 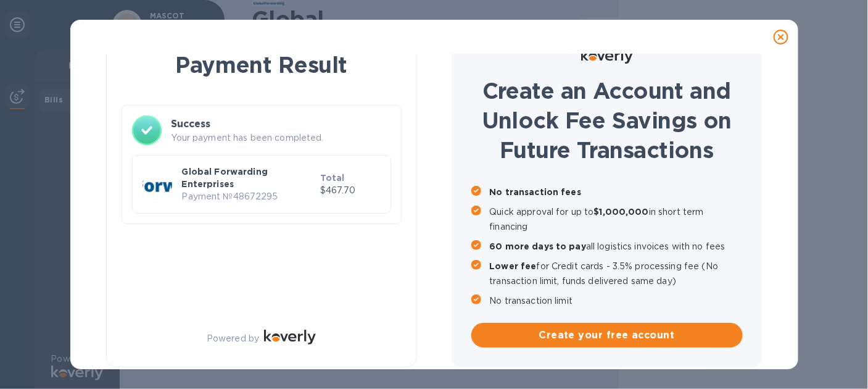 What do you see at coordinates (262, 65) in the screenshot?
I see `h1: Payment Result` at bounding box center [262, 65].